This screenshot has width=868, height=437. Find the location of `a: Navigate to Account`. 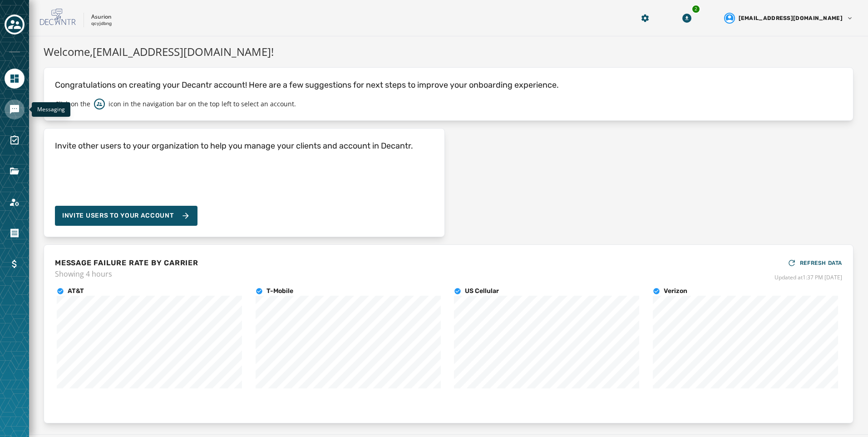

a: Navigate to Account is located at coordinates (14, 202).